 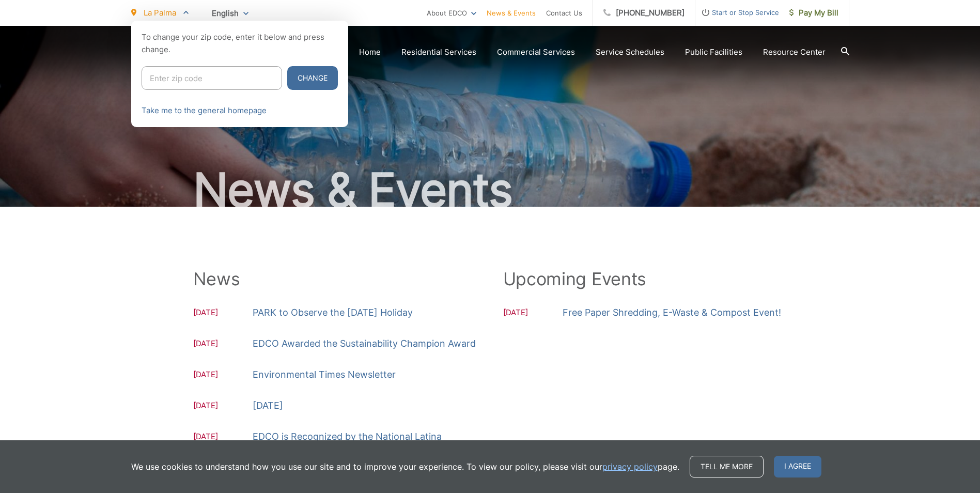 I want to click on input: Enter zip code, so click(x=212, y=78).